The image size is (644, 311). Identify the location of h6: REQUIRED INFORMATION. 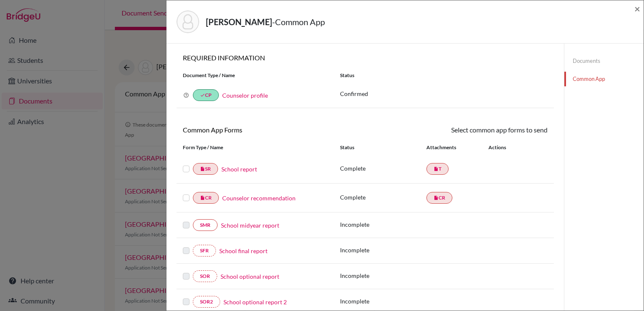
(365, 58).